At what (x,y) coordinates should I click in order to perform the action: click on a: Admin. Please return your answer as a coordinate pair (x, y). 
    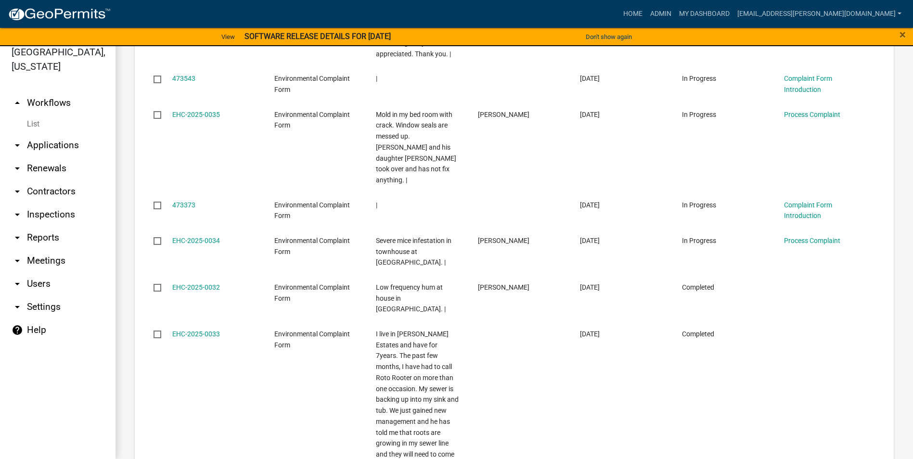
    Looking at the image, I should click on (661, 14).